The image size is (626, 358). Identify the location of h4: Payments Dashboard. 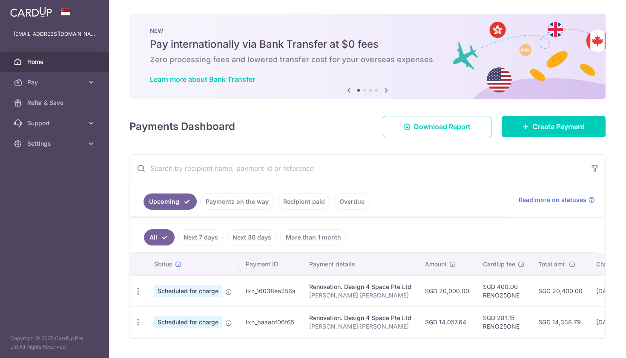
(182, 126).